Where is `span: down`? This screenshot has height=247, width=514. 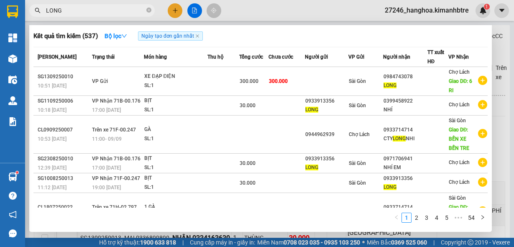
span: down is located at coordinates (124, 36).